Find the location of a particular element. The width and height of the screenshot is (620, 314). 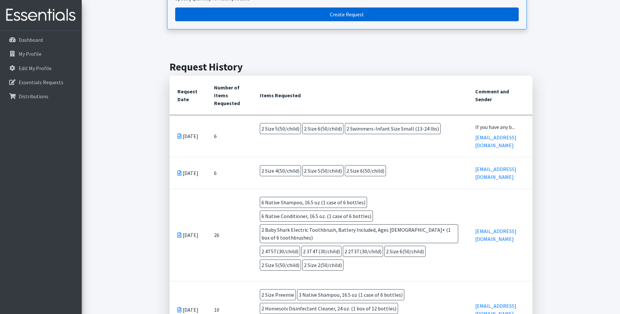

a: Distributions is located at coordinates (41, 96).